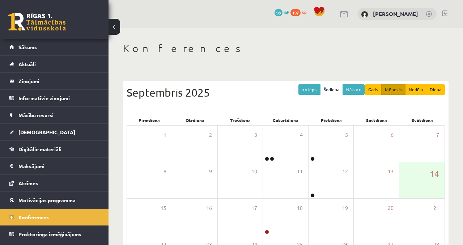  I want to click on button: << Iepr., so click(310, 89).